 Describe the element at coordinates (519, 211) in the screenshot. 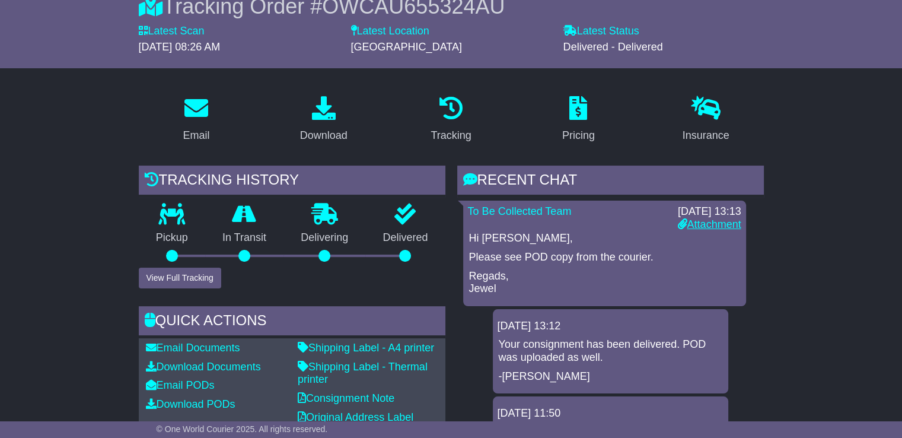

I see `a: To Be Collected Team` at that location.